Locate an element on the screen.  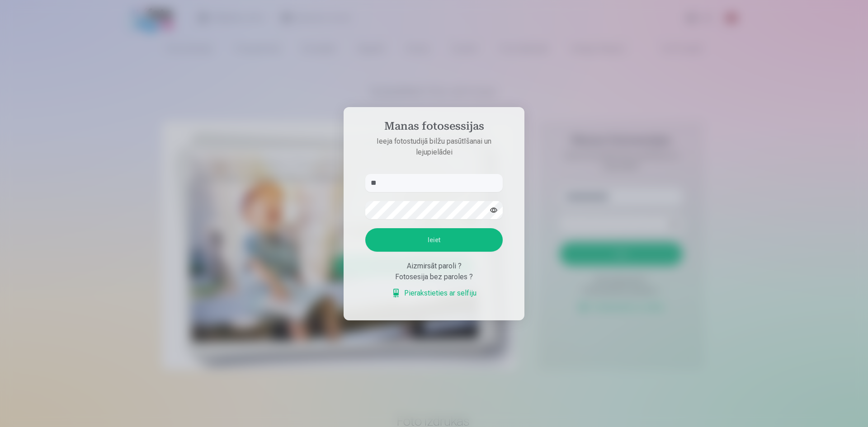
a: Pierakstieties ar selfiju is located at coordinates (434, 293).